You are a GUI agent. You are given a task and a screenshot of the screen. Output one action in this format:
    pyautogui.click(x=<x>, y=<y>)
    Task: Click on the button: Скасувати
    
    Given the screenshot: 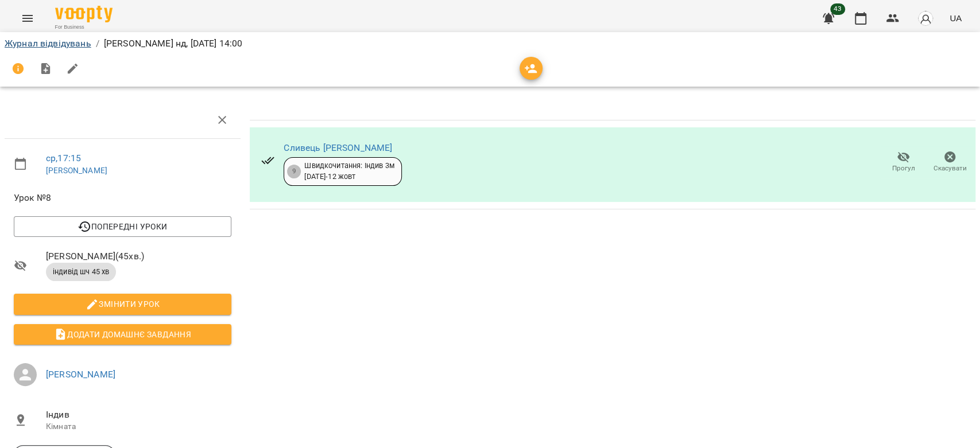 What is the action you would take?
    pyautogui.click(x=949, y=162)
    